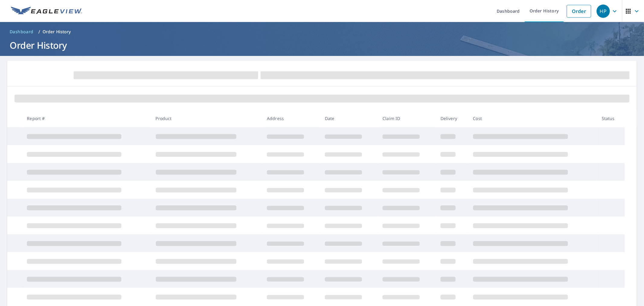 This screenshot has width=644, height=306. Describe the element at coordinates (407, 119) in the screenshot. I see `th: Claim ID` at that location.